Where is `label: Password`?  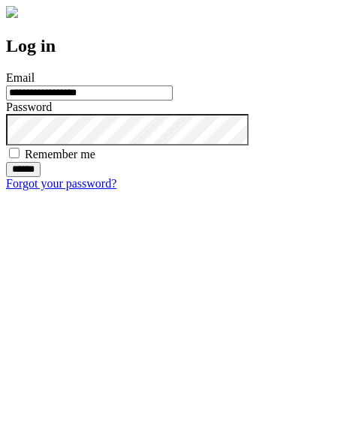
label: Password is located at coordinates (29, 107).